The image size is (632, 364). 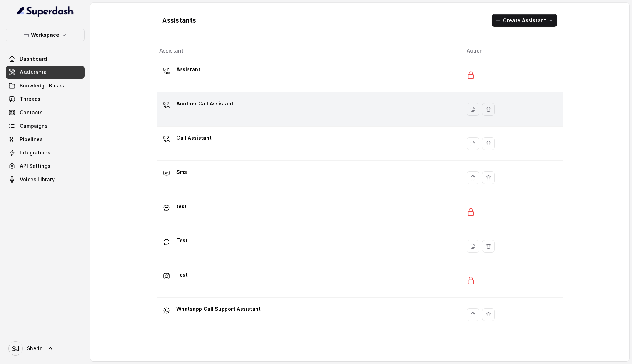 What do you see at coordinates (33, 126) in the screenshot?
I see `span: Campaigns` at bounding box center [33, 126].